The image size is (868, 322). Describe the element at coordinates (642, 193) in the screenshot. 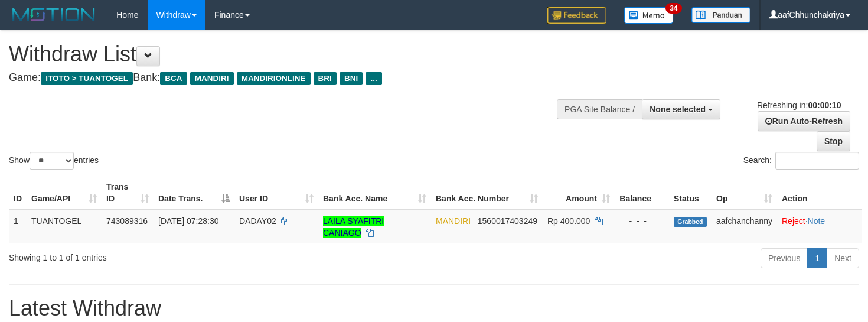

I see `th: Balance` at that location.